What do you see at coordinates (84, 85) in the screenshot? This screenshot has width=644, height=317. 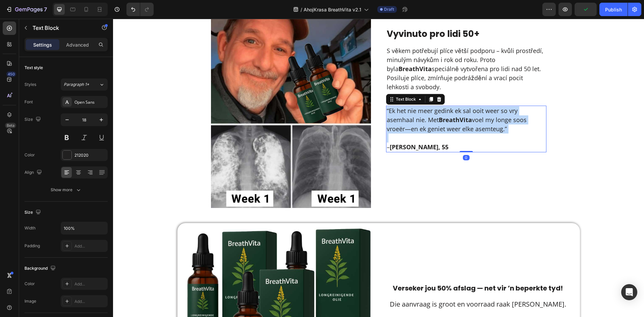 I see `button: Paragraph 1*` at bounding box center [84, 85].